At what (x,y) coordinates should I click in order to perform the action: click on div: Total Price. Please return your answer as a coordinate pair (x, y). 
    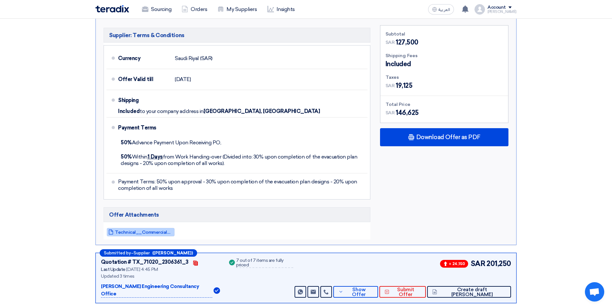
    Looking at the image, I should click on (444, 104).